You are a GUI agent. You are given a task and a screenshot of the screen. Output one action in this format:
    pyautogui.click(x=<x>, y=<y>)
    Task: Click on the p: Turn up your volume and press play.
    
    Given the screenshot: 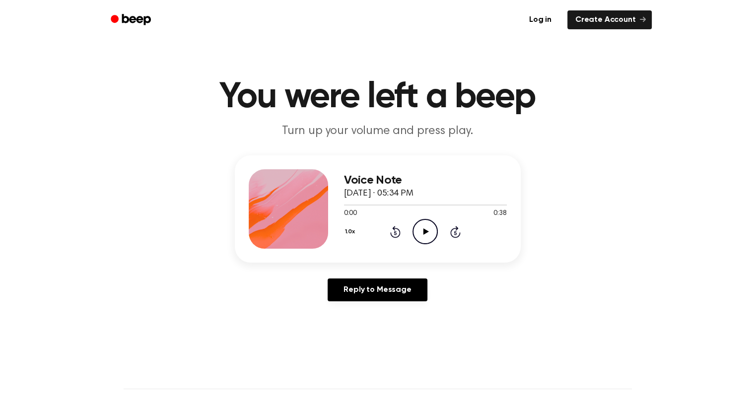 What is the action you would take?
    pyautogui.click(x=378, y=131)
    